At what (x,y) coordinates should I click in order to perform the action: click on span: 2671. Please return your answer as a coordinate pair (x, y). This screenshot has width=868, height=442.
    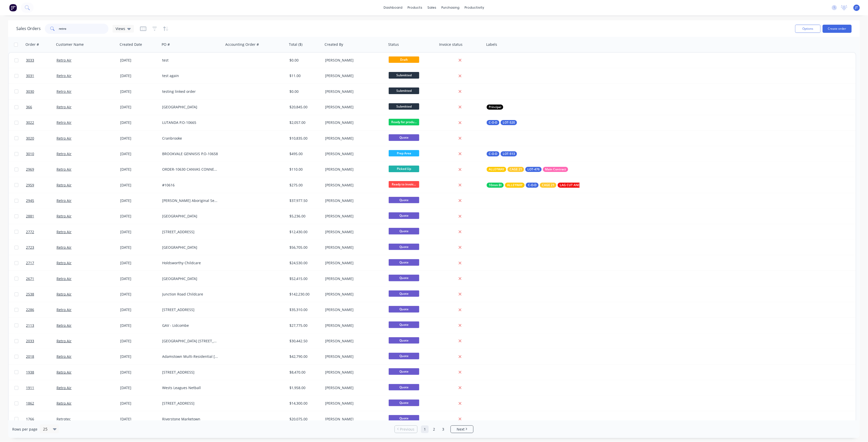
    Looking at the image, I should click on (30, 279).